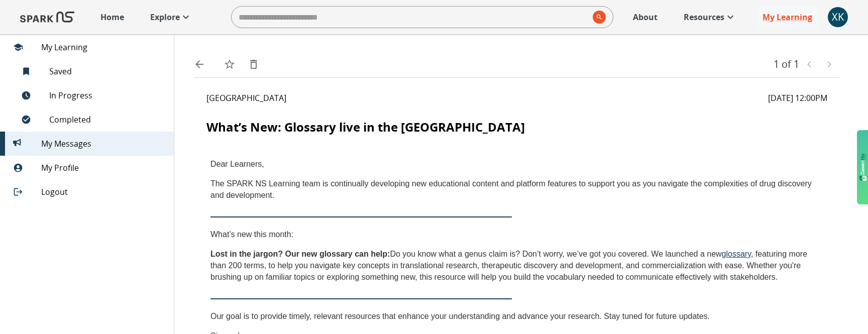 This screenshot has width=868, height=334. Describe the element at coordinates (108, 71) in the screenshot. I see `span: Saved` at that location.